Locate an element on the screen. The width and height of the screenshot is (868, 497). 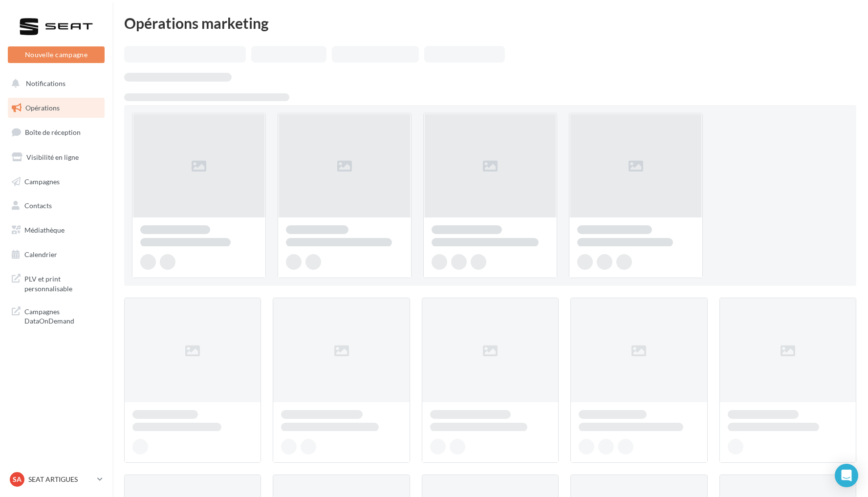
span: Calendrier is located at coordinates (41, 254).